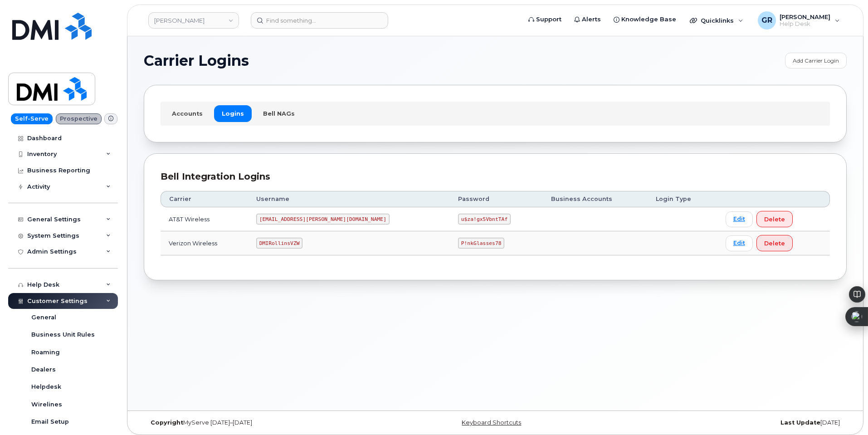 The image size is (868, 435). I want to click on span: Carrier Logins, so click(196, 61).